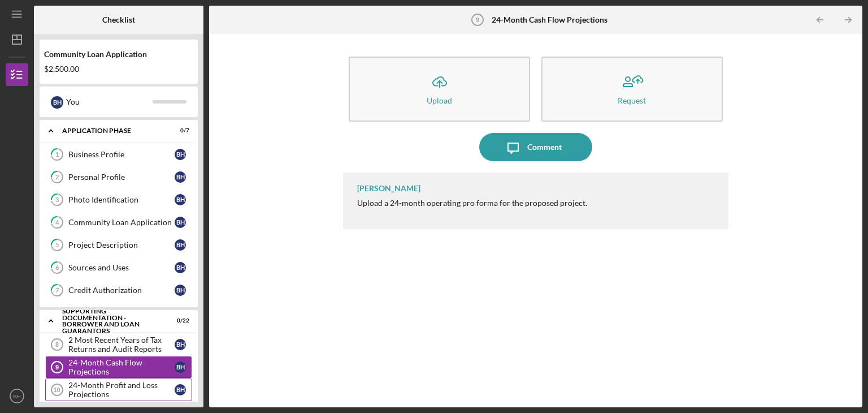 The width and height of the screenshot is (868, 413). What do you see at coordinates (118, 367) in the screenshot?
I see `a: 924-Month Cash Flow ProjectionsBH` at bounding box center [118, 367].